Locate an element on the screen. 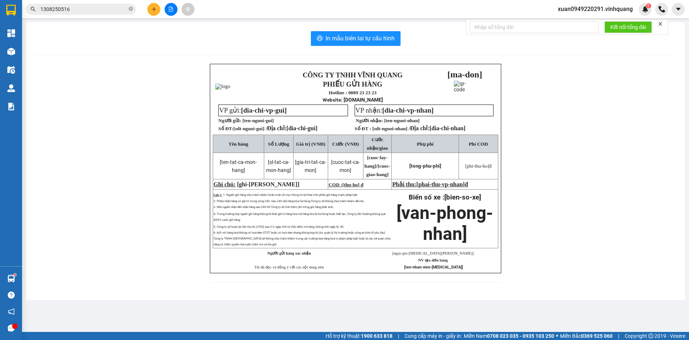 The width and height of the screenshot is (689, 340). span: Hỗ trợ kỹ thuật: is located at coordinates (359, 336).